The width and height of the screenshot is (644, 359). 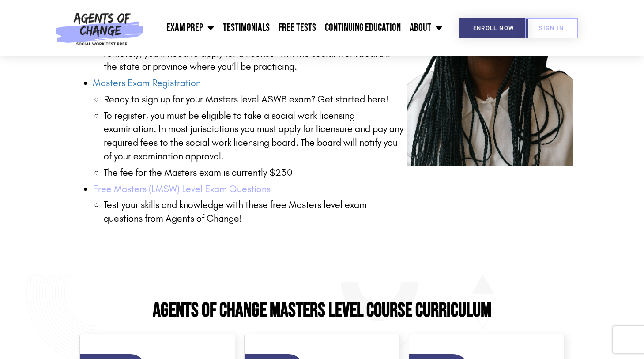 I want to click on span: Enroll Now, so click(x=494, y=28).